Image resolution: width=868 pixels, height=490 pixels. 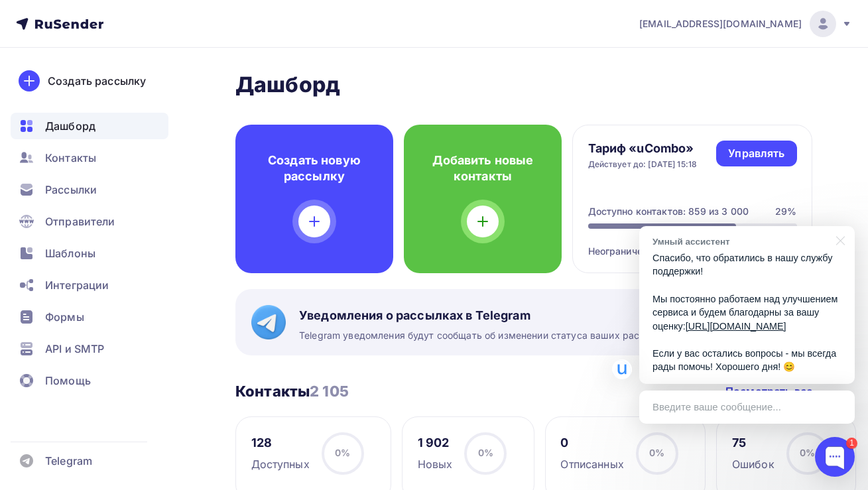 What do you see at coordinates (64, 317) in the screenshot?
I see `span: Формы` at bounding box center [64, 317].